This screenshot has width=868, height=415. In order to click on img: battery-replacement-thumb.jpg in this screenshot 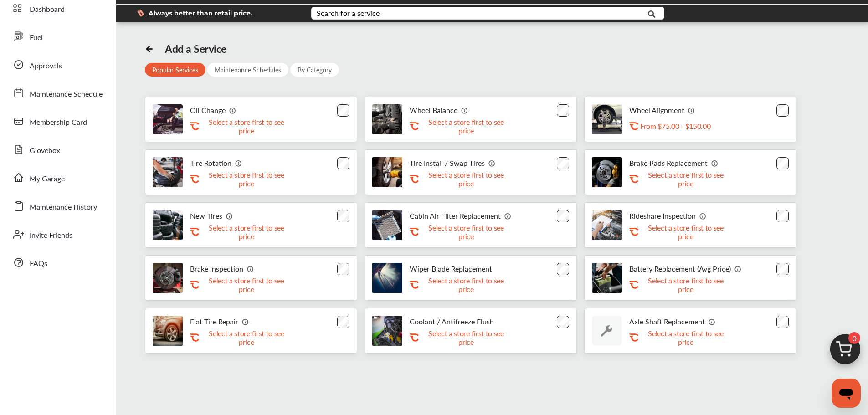, I will do `click(607, 278)`.